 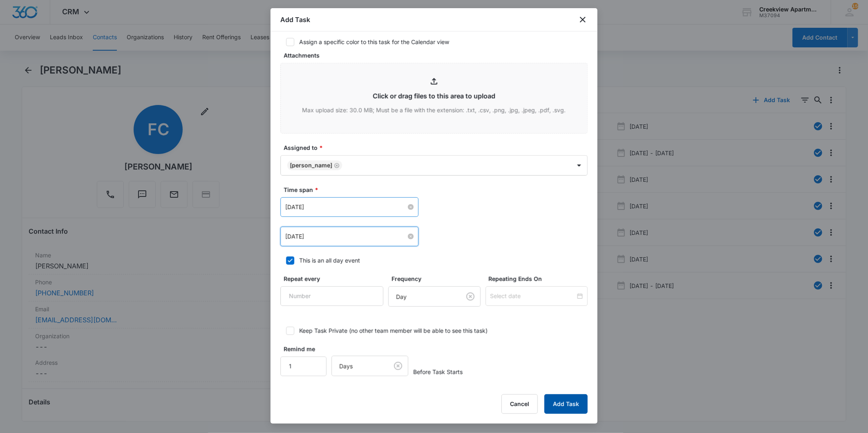 I want to click on label: Time span, so click(x=437, y=189).